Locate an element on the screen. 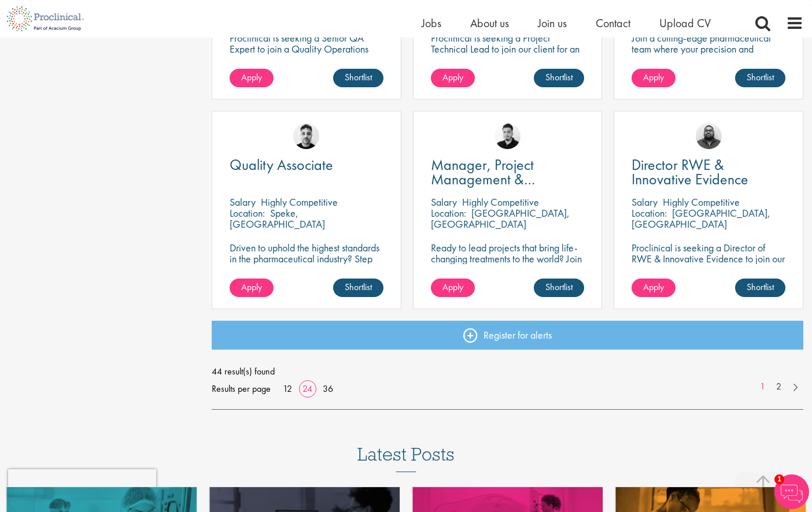 The height and width of the screenshot is (512, 812). a: Quality Associate is located at coordinates (307, 165).